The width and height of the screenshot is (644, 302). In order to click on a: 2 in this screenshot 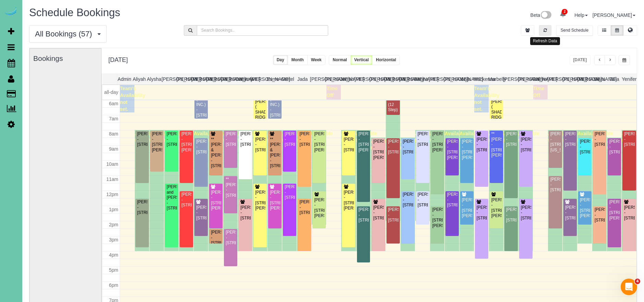, I will do `click(563, 15)`.